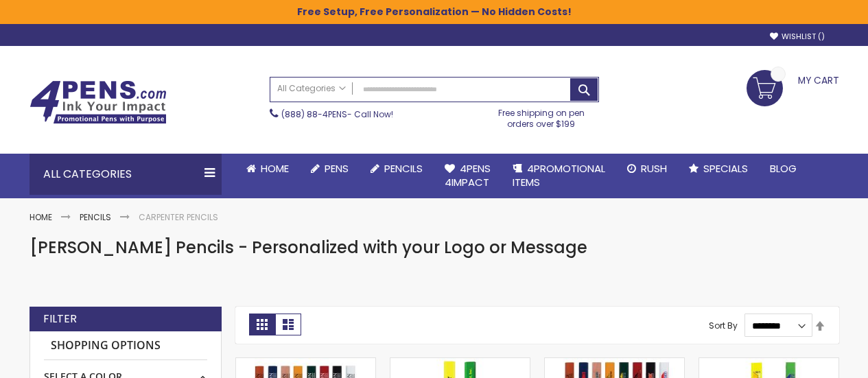 The image size is (868, 378). I want to click on label: Sort By, so click(724, 325).